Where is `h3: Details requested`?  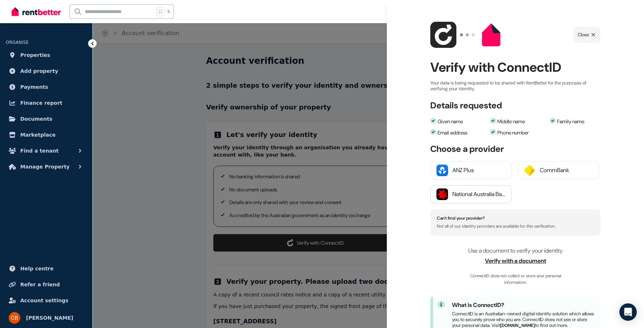
h3: Details requested is located at coordinates (466, 105).